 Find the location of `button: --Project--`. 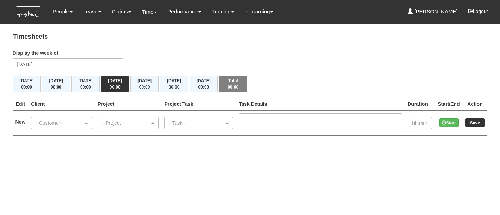

button: --Project-- is located at coordinates (128, 123).